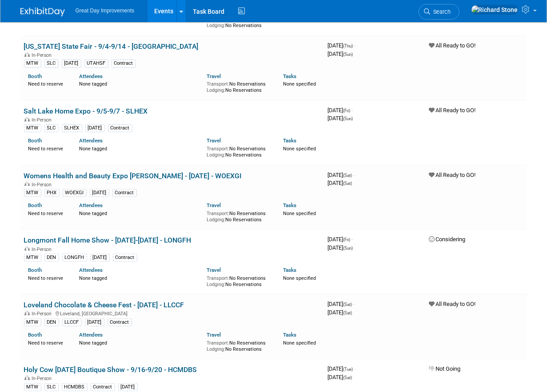 The width and height of the screenshot is (547, 392). I want to click on span: Great Day Improvements, so click(105, 10).